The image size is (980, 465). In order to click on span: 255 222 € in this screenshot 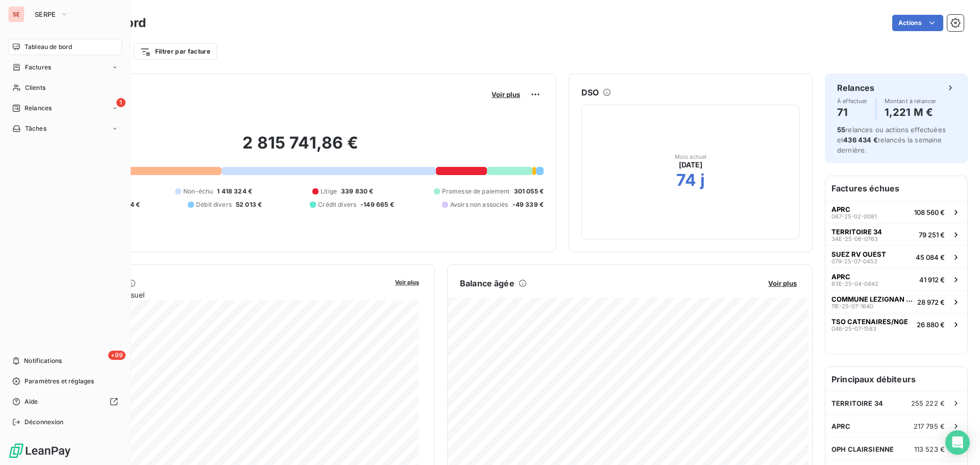, I will do `click(928, 403)`.